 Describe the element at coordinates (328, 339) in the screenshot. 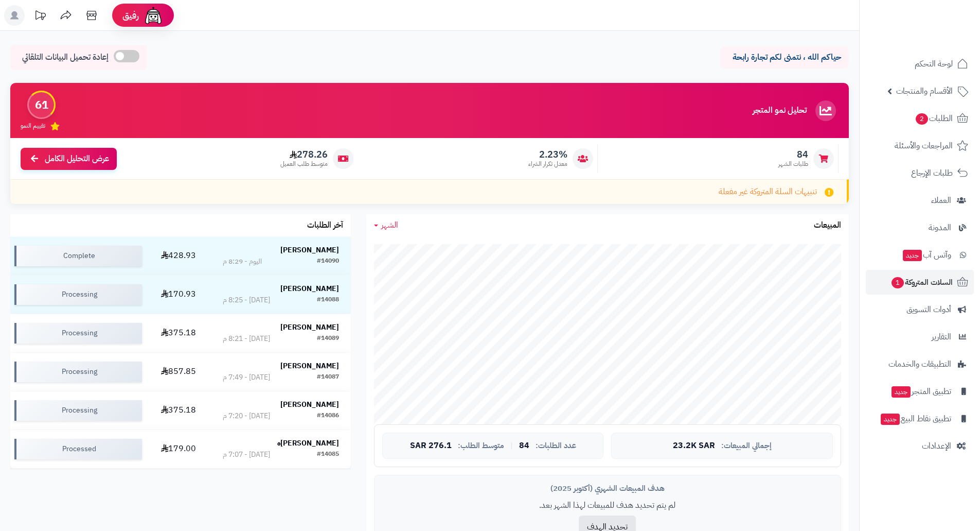

I see `div: #14089` at that location.